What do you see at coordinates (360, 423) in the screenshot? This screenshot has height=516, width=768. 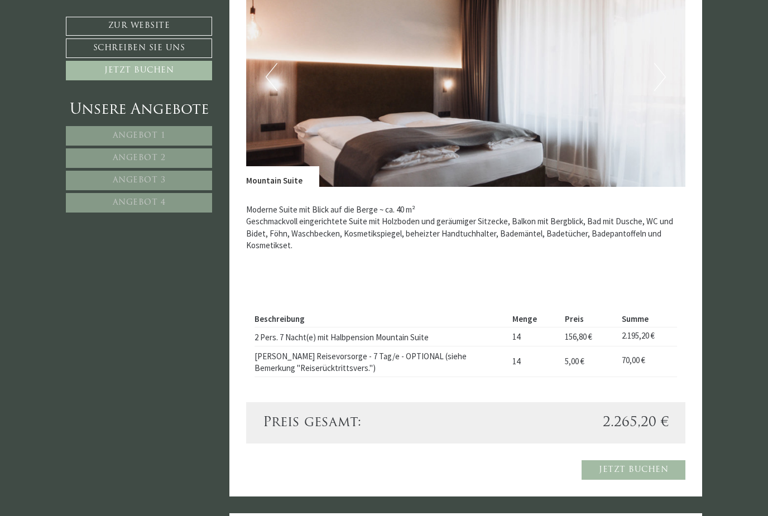 I see `div: Preis gesamt:` at bounding box center [360, 423].